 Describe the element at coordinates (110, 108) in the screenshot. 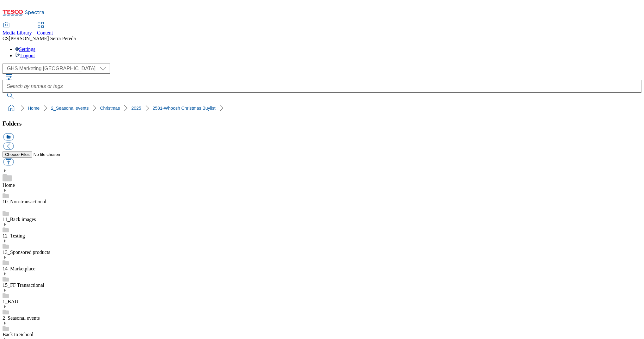

I see `a: Christmas` at that location.